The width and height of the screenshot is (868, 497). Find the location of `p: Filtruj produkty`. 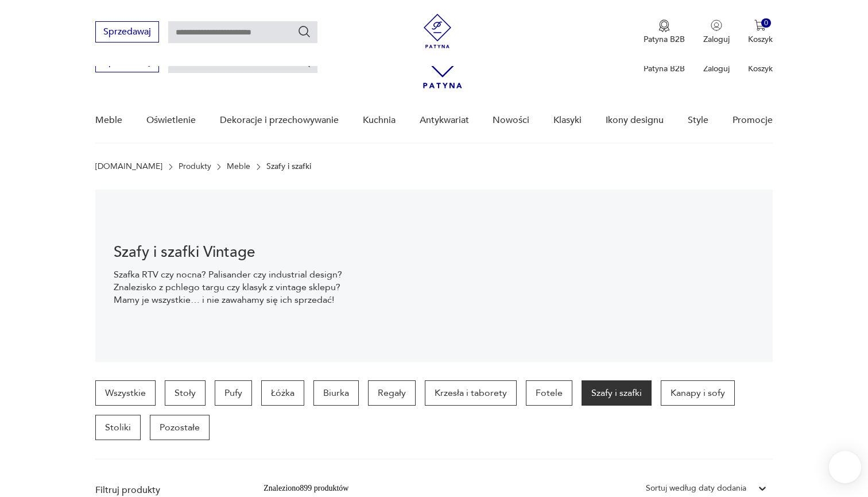

p: Filtruj produkty is located at coordinates (165, 490).